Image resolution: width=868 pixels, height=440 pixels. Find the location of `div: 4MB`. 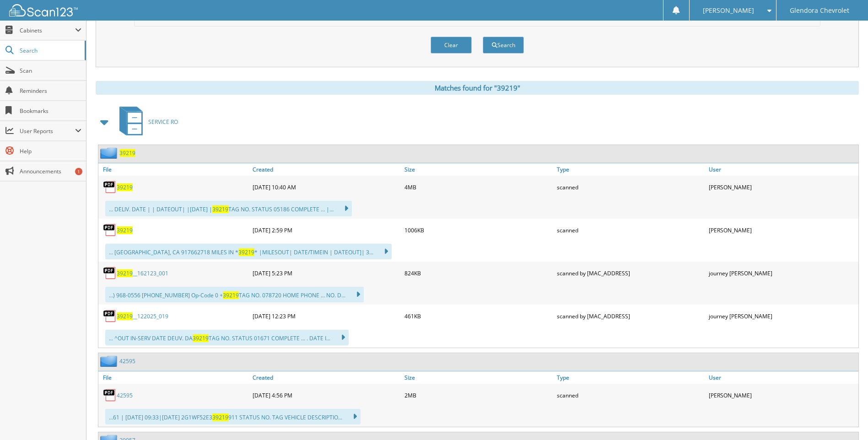

div: 4MB is located at coordinates (478, 187).